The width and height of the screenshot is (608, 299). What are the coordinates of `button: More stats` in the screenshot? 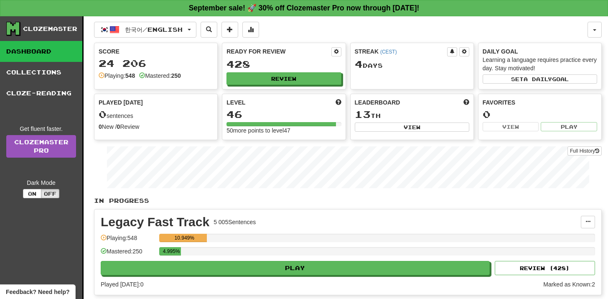 It's located at (251, 30).